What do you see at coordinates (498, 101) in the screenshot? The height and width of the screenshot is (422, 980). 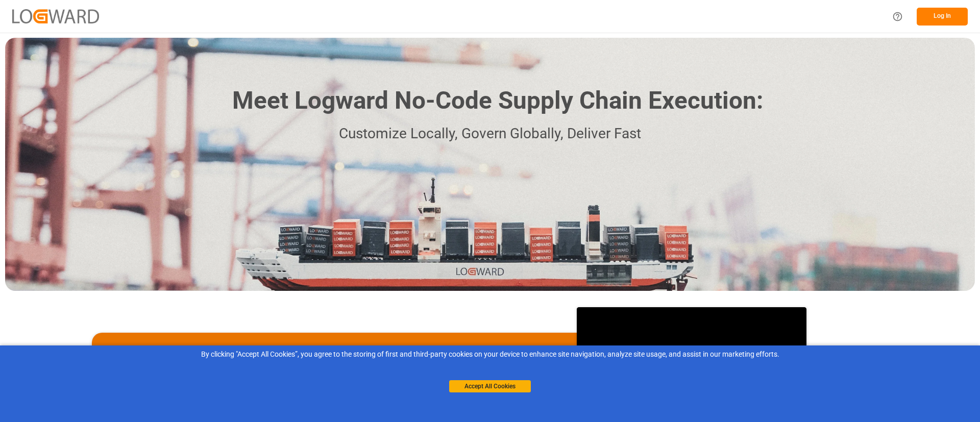 I see `h1: Meet Logward No-Code Supply Chain Execution:` at bounding box center [498, 101].